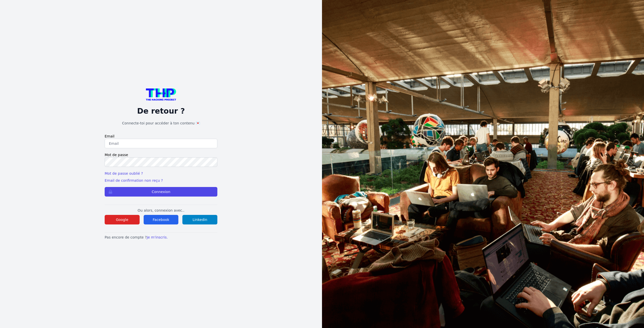 This screenshot has height=328, width=644. I want to click on a: Facebook, so click(161, 219).